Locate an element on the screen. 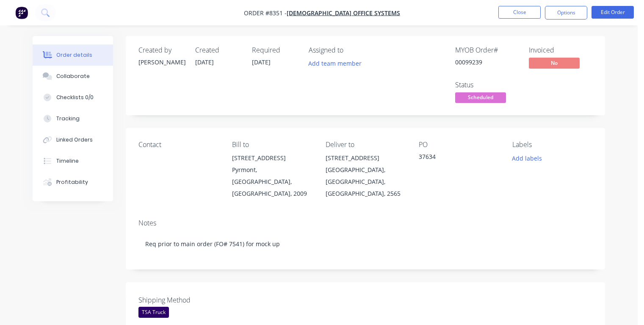 This screenshot has width=644, height=325. button: Order details is located at coordinates (73, 55).